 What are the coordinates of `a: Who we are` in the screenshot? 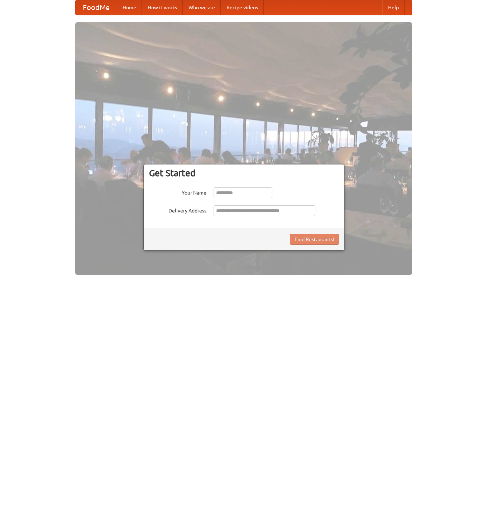 It's located at (202, 8).